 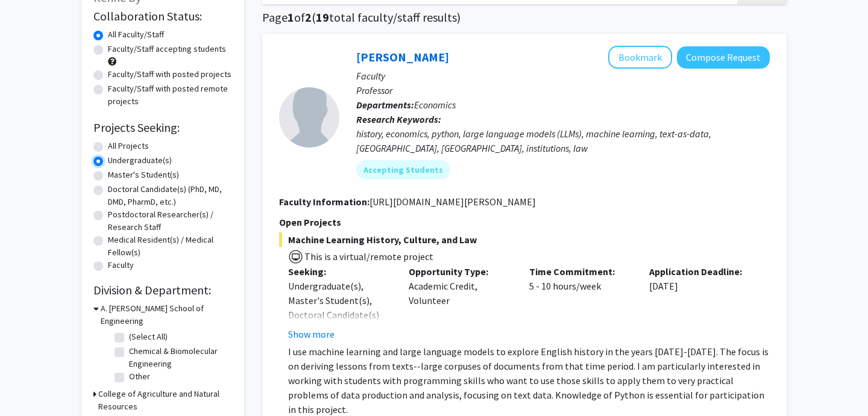 I want to click on b: Research Keywords:, so click(x=399, y=119).